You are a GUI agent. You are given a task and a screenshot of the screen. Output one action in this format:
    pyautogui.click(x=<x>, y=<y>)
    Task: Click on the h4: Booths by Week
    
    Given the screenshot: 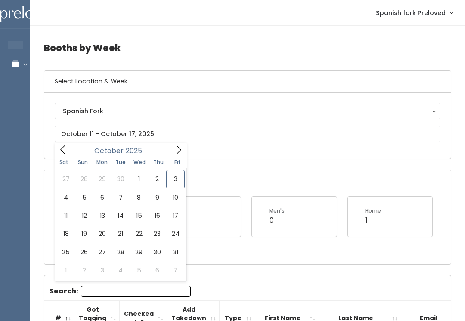 What is the action you would take?
    pyautogui.click(x=247, y=48)
    